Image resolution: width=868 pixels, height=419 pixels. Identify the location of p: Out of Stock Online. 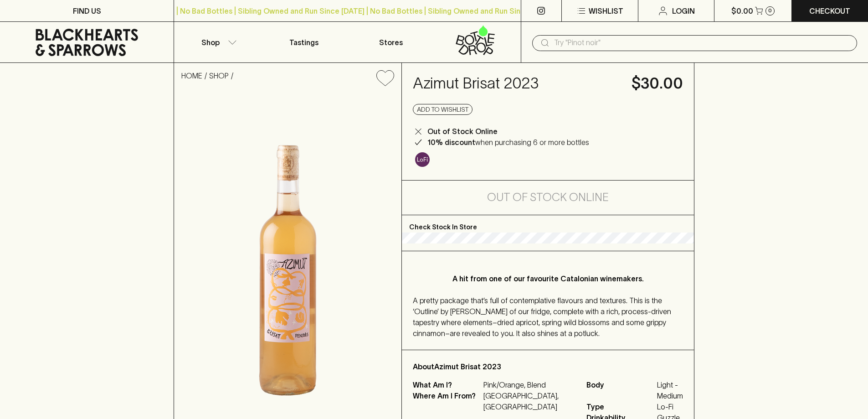
(463, 131).